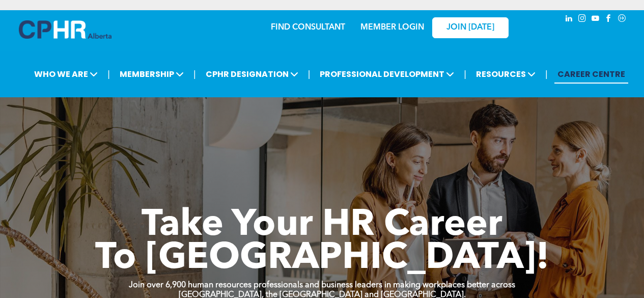  I want to click on span: CPHR DESIGNATION, so click(252, 74).